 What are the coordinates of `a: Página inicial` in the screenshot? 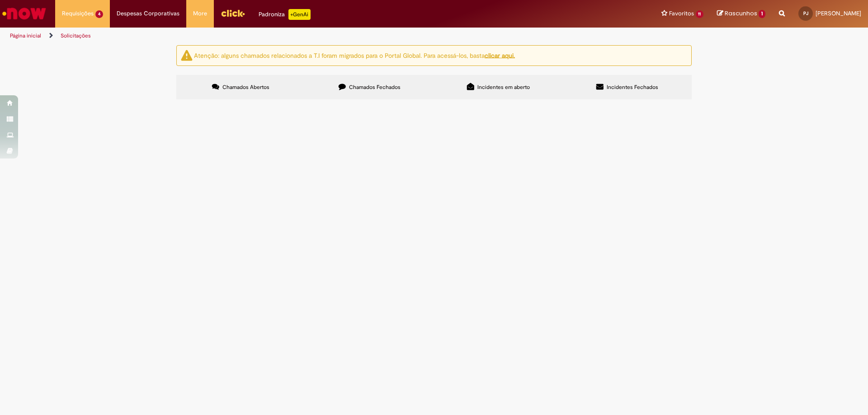 It's located at (25, 36).